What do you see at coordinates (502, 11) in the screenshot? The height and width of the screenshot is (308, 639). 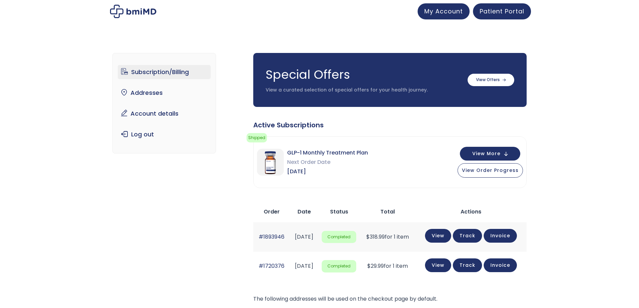 I see `a: Patient Portal` at bounding box center [502, 11].